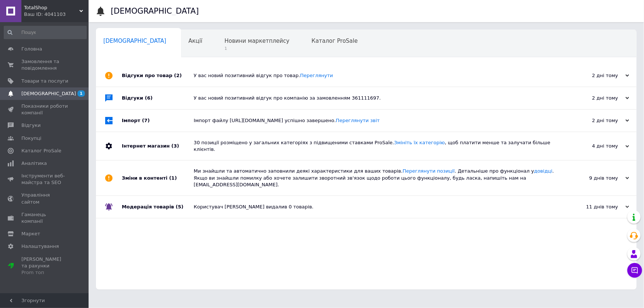  What do you see at coordinates (158, 98) in the screenshot?
I see `div: Відгуки` at bounding box center [158, 98].